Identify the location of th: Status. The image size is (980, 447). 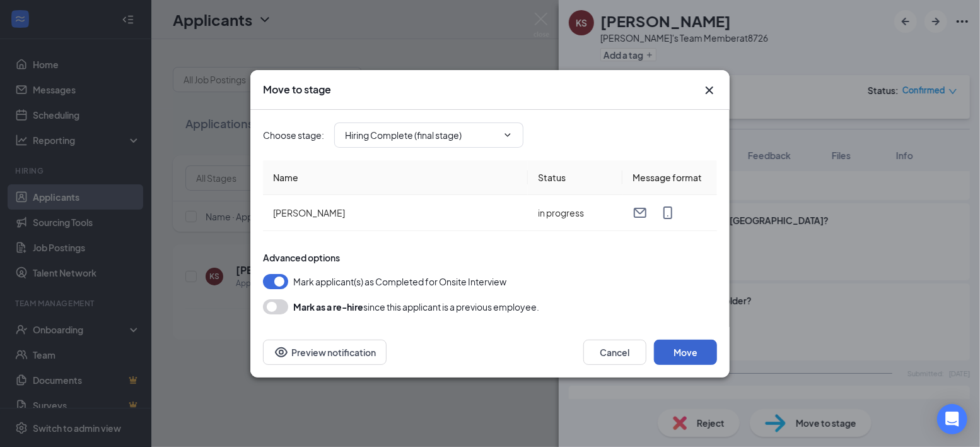
(575, 178).